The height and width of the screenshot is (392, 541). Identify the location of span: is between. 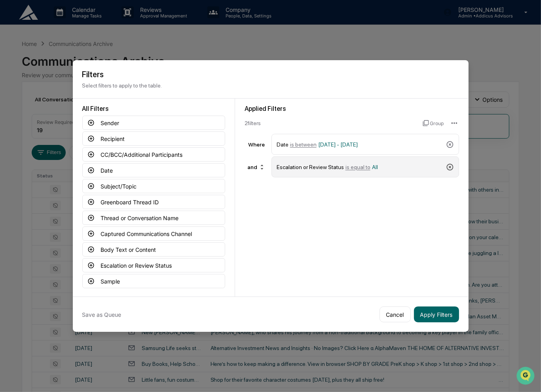
(303, 145).